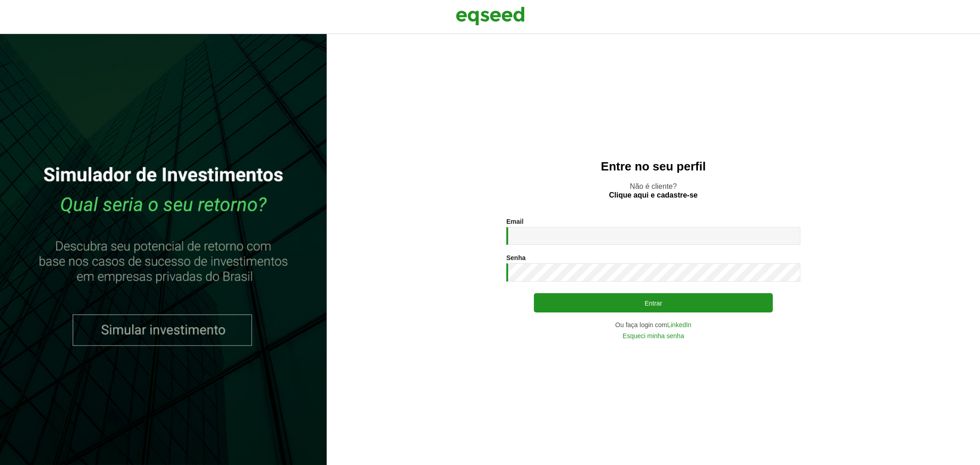 This screenshot has height=465, width=980. I want to click on h2: Entre no seu perfil, so click(654, 167).